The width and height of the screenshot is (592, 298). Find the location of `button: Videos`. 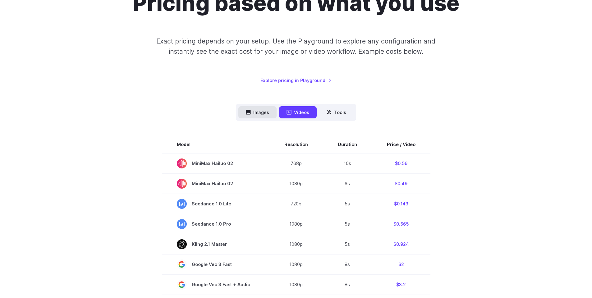

button: Videos is located at coordinates (298, 112).